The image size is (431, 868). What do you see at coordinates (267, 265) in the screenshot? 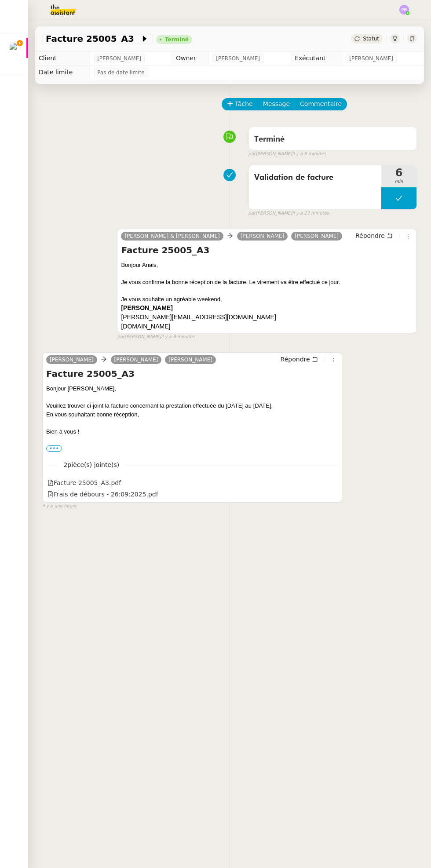
I see `div: Bonjour Anais,` at bounding box center [267, 265].